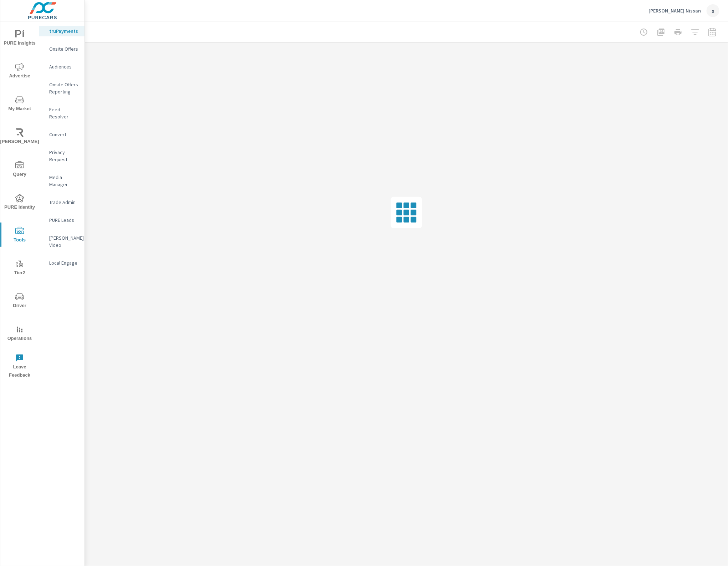 Image resolution: width=728 pixels, height=566 pixels. I want to click on p: PURE Leads, so click(64, 220).